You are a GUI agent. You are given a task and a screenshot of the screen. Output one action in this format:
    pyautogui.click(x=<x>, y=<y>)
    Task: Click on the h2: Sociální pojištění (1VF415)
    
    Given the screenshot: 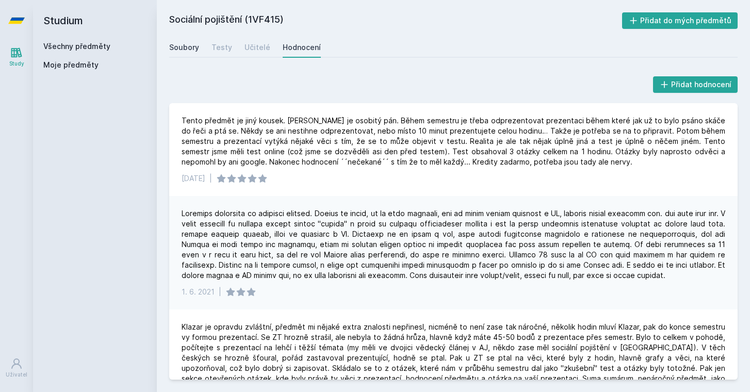 What is the action you would take?
    pyautogui.click(x=396, y=21)
    